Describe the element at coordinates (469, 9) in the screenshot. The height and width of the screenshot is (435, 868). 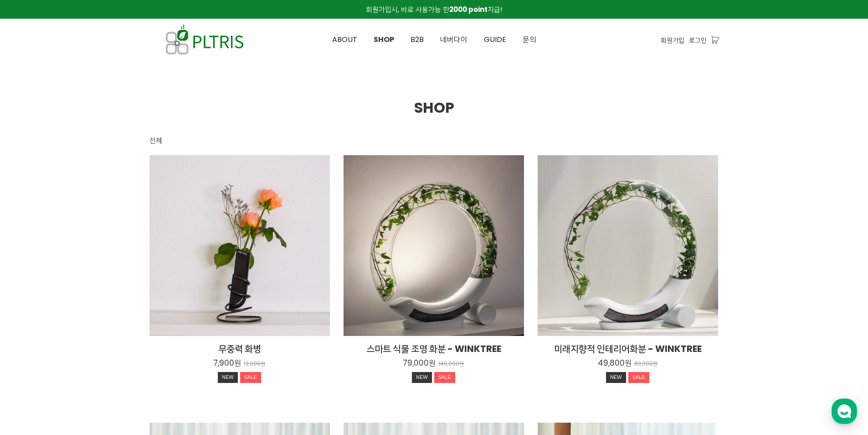
I see `strong: 2000 point` at that location.